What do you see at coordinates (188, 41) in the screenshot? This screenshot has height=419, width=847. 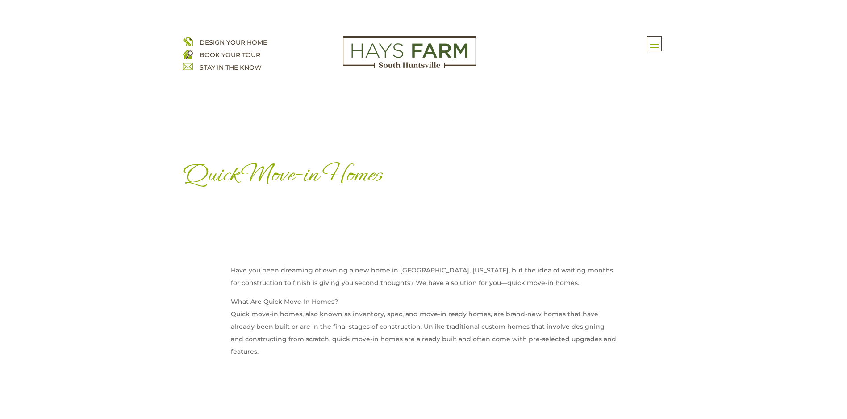 I see `img: design your home` at bounding box center [188, 41].